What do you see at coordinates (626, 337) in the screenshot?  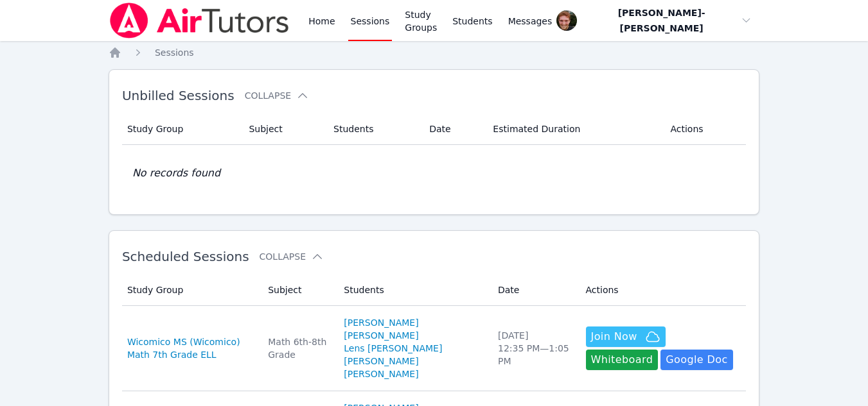 I see `button: Join Now` at bounding box center [626, 337].